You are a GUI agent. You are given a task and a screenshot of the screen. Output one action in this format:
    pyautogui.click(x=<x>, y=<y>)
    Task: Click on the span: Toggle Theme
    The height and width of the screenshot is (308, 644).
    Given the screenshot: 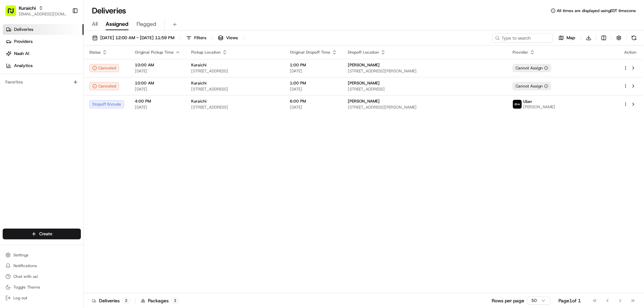 What is the action you would take?
    pyautogui.click(x=27, y=287)
    